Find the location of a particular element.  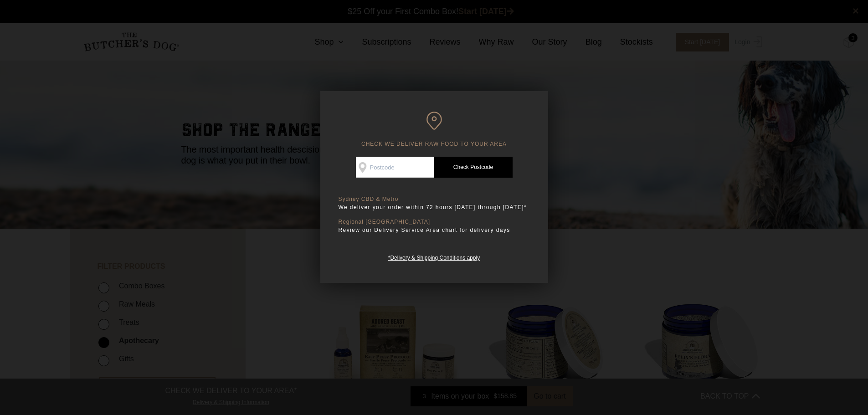

p: Review our Delivery Service Area chart for delivery days is located at coordinates (434, 230).